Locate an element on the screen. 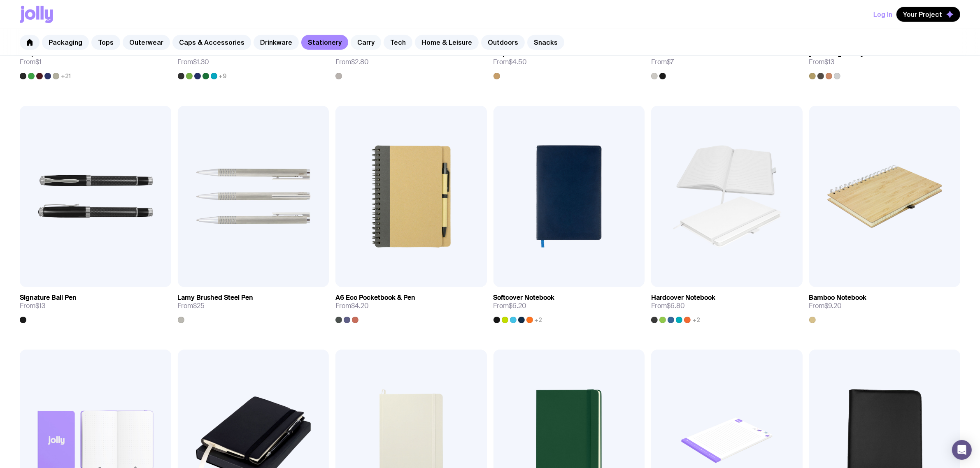  a: Ballpoint PenFrom$1+21 is located at coordinates (95, 61).